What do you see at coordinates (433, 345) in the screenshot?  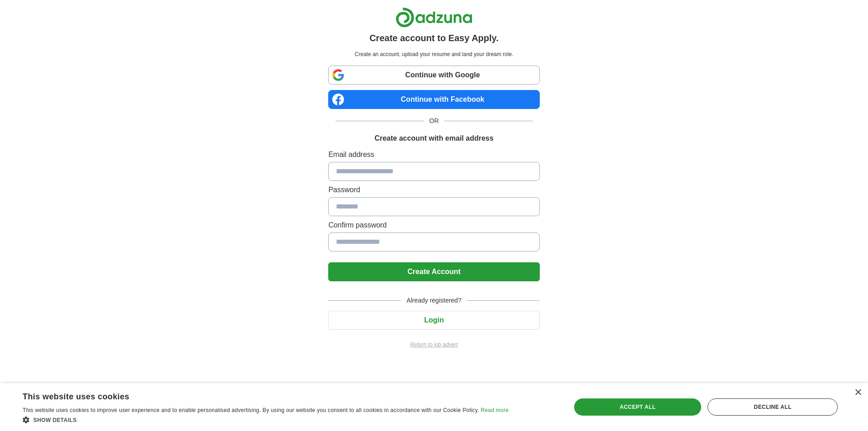 I see `p: Return to job advert` at bounding box center [433, 345].